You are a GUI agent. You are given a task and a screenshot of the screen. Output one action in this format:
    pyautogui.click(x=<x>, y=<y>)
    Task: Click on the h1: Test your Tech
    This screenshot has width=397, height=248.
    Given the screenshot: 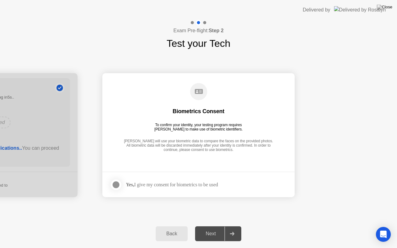 What is the action you would take?
    pyautogui.click(x=199, y=43)
    